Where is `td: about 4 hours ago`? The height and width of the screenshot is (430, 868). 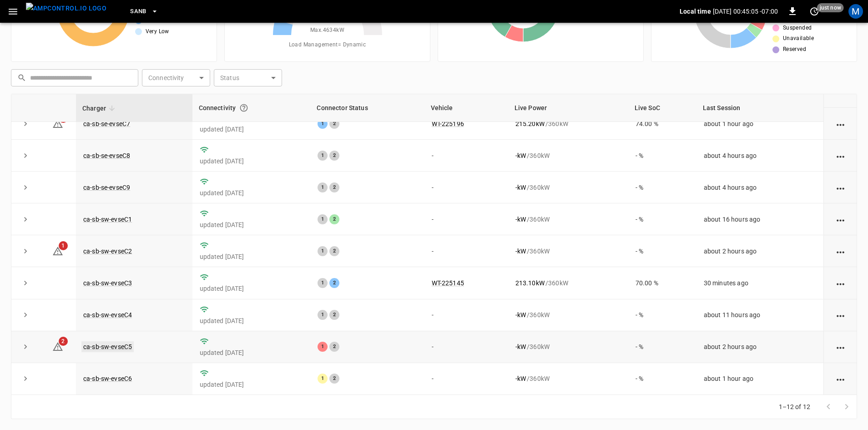
td: about 4 hours ago is located at coordinates (760, 187).